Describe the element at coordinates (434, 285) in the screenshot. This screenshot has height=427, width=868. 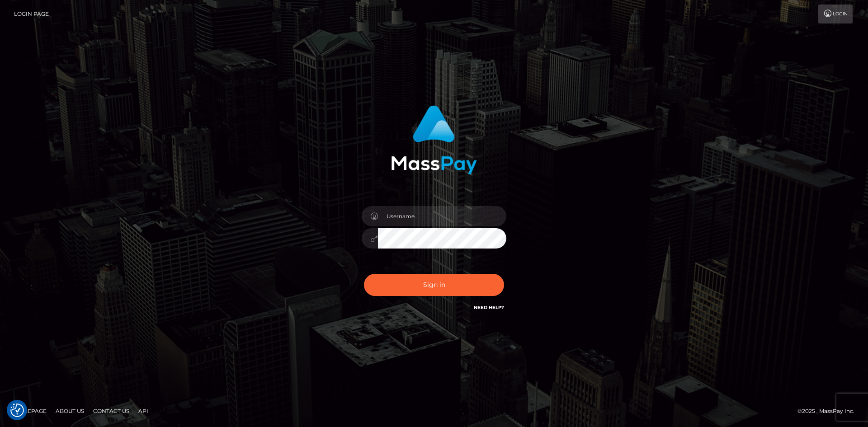
I see `button: Sign in` at that location.